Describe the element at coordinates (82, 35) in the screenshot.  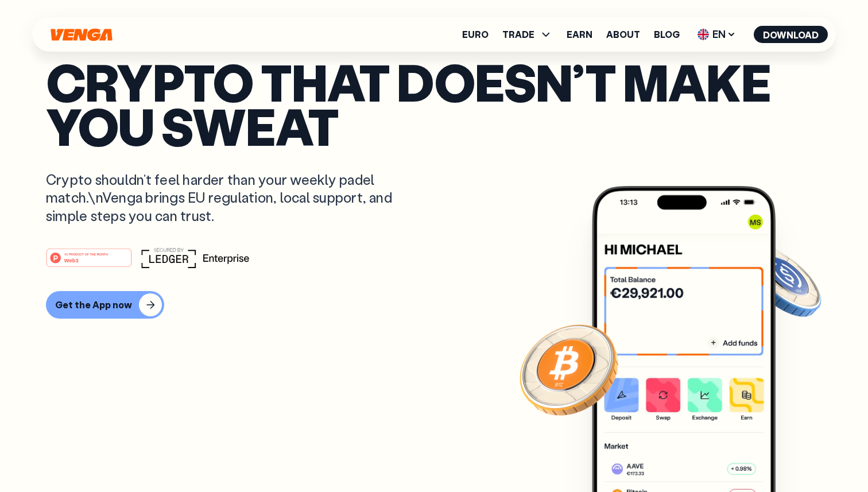
I see `svg: Home` at that location.